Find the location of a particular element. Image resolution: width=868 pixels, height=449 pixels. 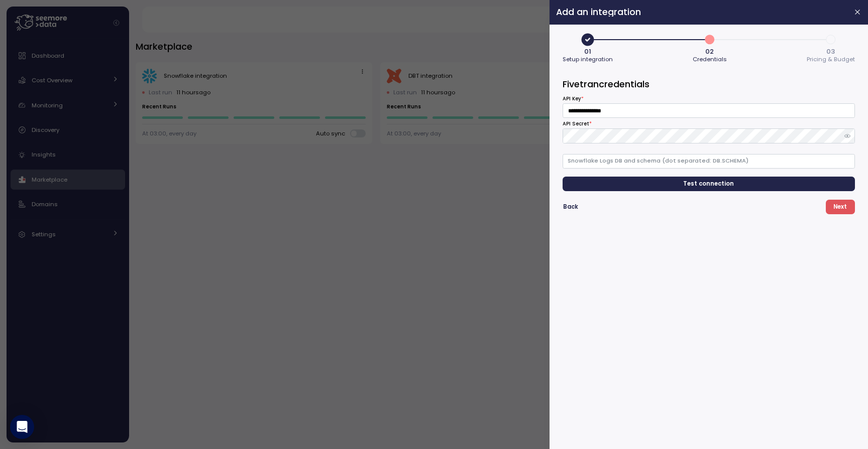

button: 01Setup integration is located at coordinates (588, 47).